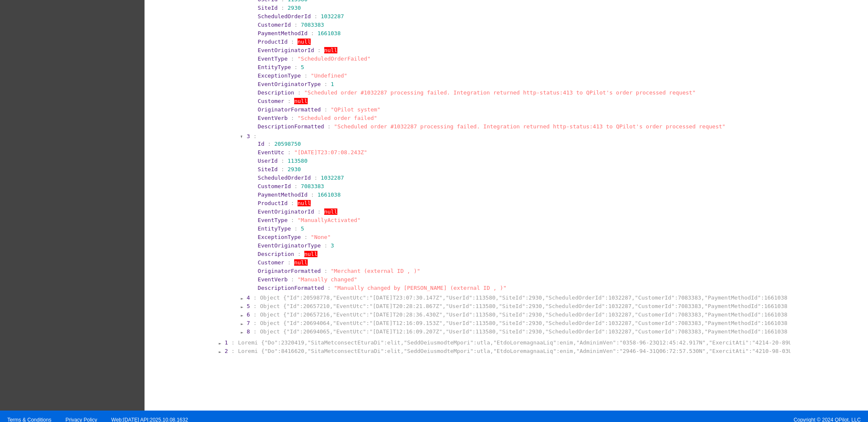 This screenshot has height=422, width=868. I want to click on span: DescriptionFormatted, so click(291, 126).